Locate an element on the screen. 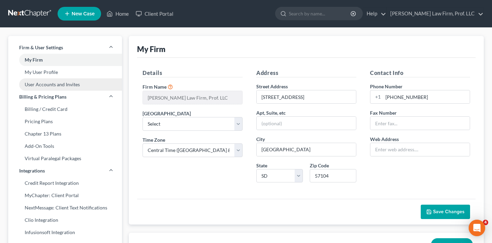 The height and width of the screenshot is (243, 492). label: Zip Code is located at coordinates (319, 165).